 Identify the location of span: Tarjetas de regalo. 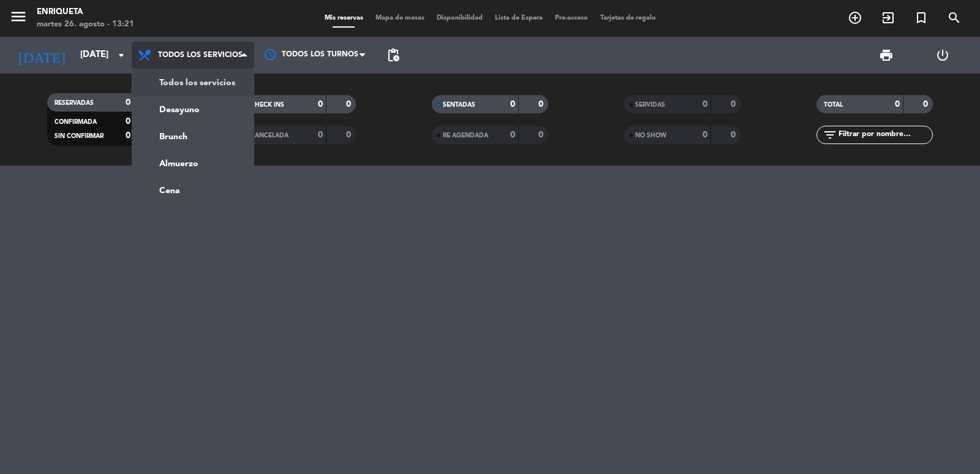
(628, 18).